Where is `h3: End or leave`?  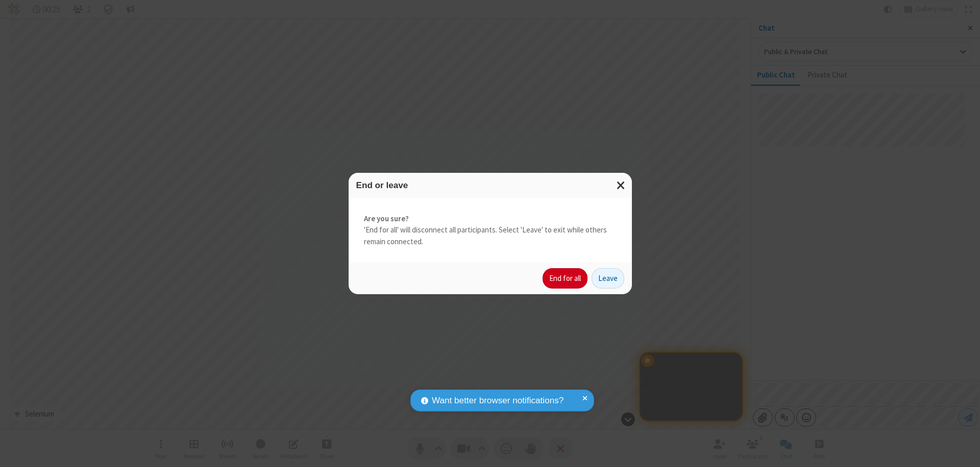
h3: End or leave is located at coordinates (490, 185).